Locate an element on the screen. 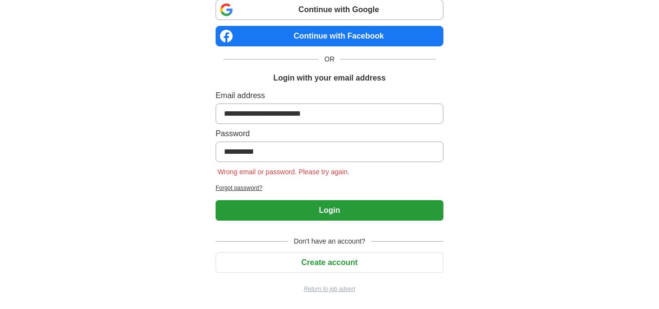 The height and width of the screenshot is (309, 659). button: Login is located at coordinates (329, 210).